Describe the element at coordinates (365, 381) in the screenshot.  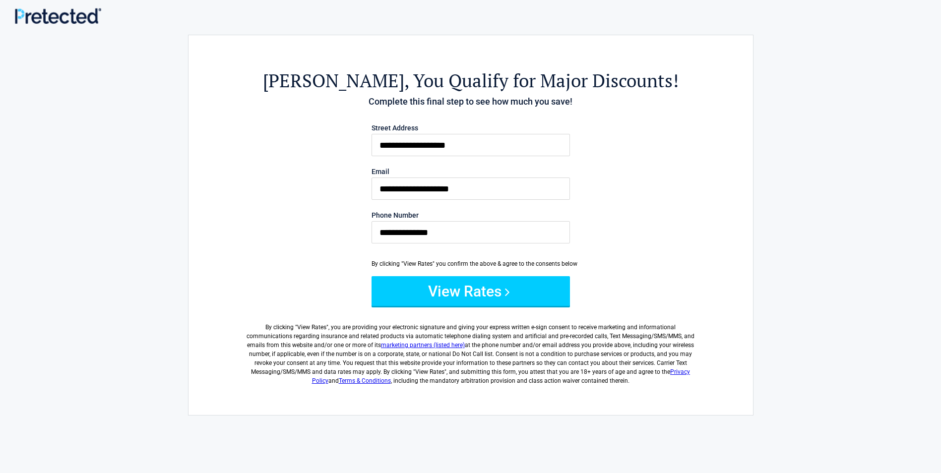
I see `a: Terms & Conditions` at that location.